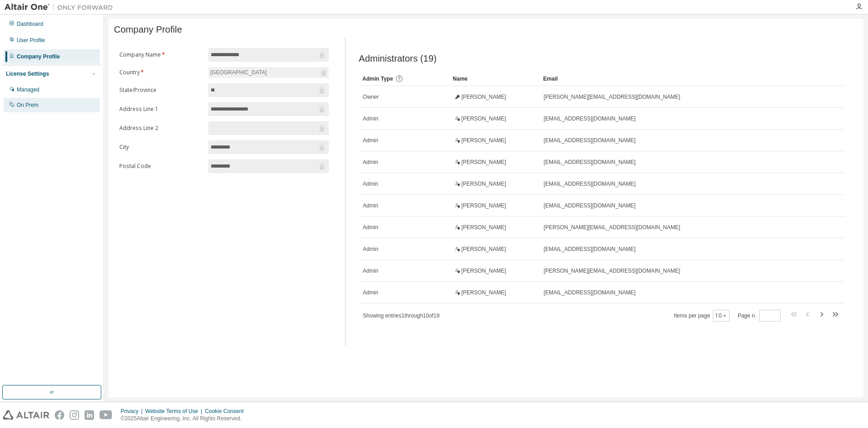 Image resolution: width=868 pixels, height=428 pixels. Describe the element at coordinates (31, 40) in the screenshot. I see `div: User Profile` at that location.